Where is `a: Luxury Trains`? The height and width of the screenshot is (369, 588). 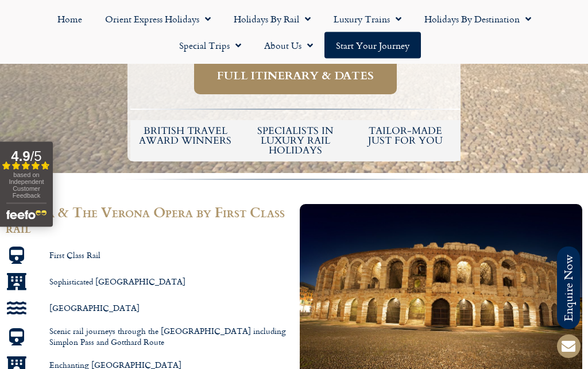
a: Luxury Trains is located at coordinates (368, 19).